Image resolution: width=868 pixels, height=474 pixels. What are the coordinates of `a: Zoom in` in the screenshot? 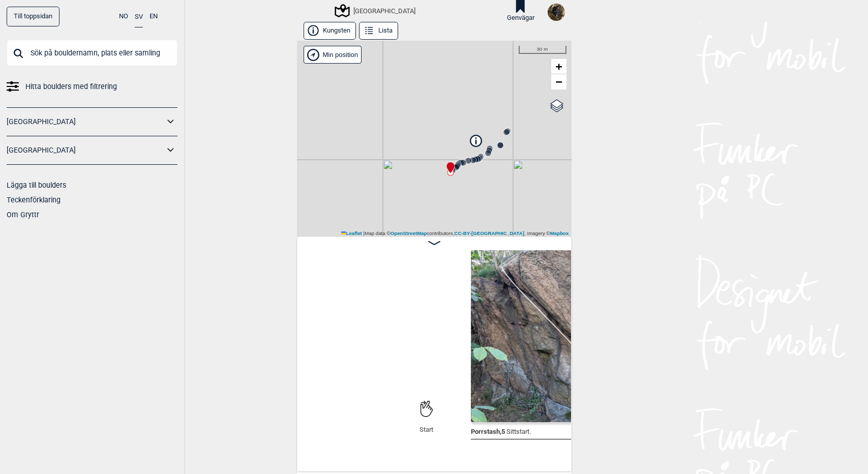 It's located at (559, 67).